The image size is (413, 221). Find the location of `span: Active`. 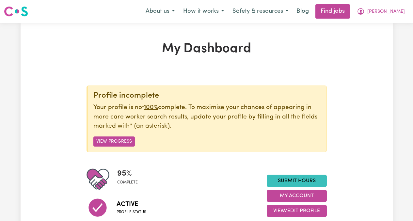

span: Active is located at coordinates (131, 204).